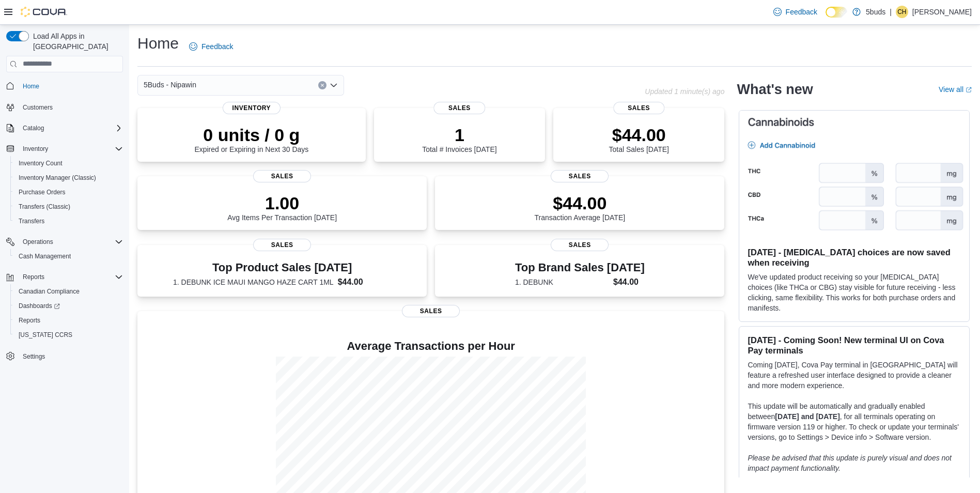 The width and height of the screenshot is (980, 493). What do you see at coordinates (38, 242) in the screenshot?
I see `span: Operations` at bounding box center [38, 242].